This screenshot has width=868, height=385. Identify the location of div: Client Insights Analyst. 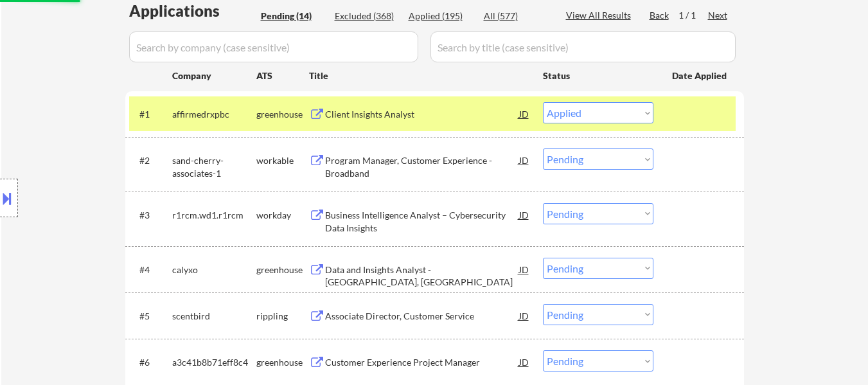
(422, 114).